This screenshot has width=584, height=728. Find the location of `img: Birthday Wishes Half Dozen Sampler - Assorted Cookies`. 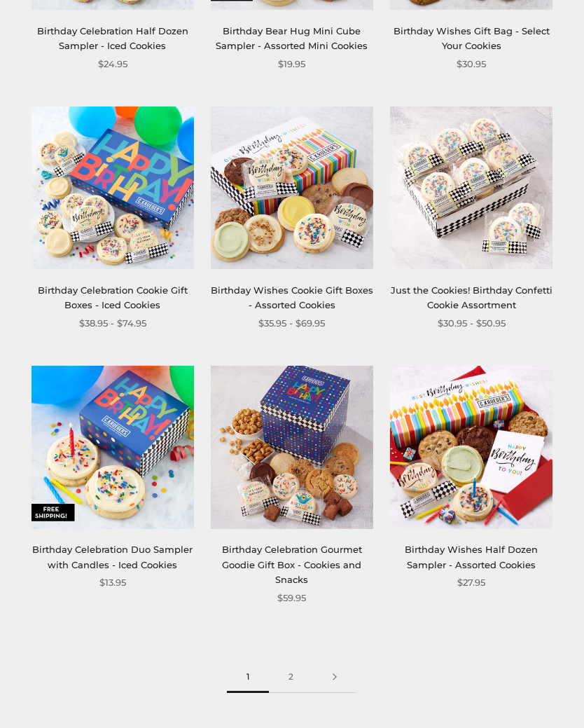

img: Birthday Wishes Half Dozen Sampler - Assorted Cookies is located at coordinates (471, 447).